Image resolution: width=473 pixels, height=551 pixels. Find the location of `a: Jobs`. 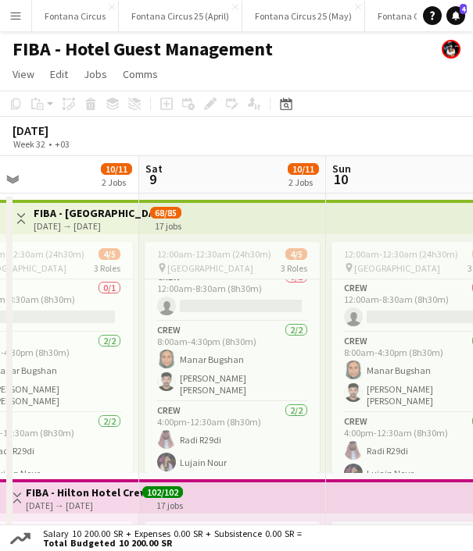

a: Jobs is located at coordinates (95, 74).